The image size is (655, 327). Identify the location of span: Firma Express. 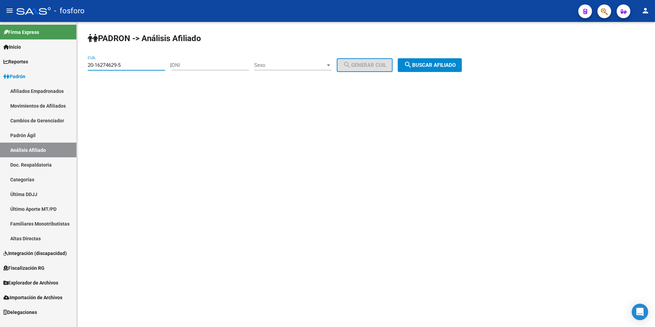
(21, 32).